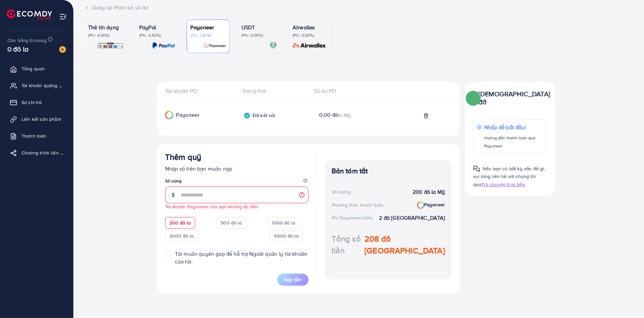 The image size is (644, 318). I want to click on img: Hướng dẫn bật lên, so click(477, 169).